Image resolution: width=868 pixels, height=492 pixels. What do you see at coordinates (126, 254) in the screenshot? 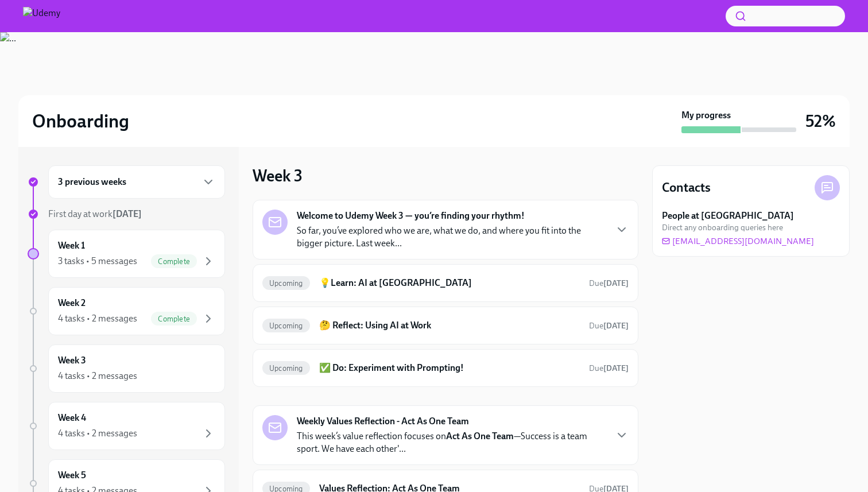
I see `a: Week 13 tasks • 5 messagesComplete` at bounding box center [126, 254].